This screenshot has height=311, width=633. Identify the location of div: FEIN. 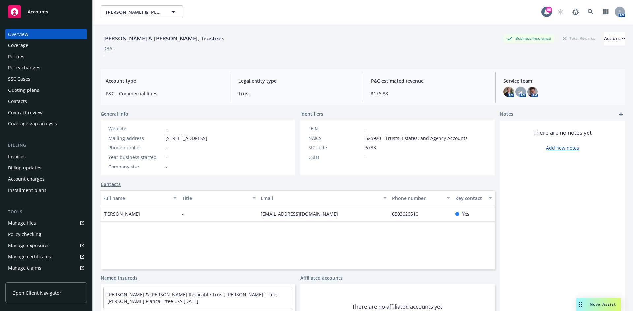
(335, 129).